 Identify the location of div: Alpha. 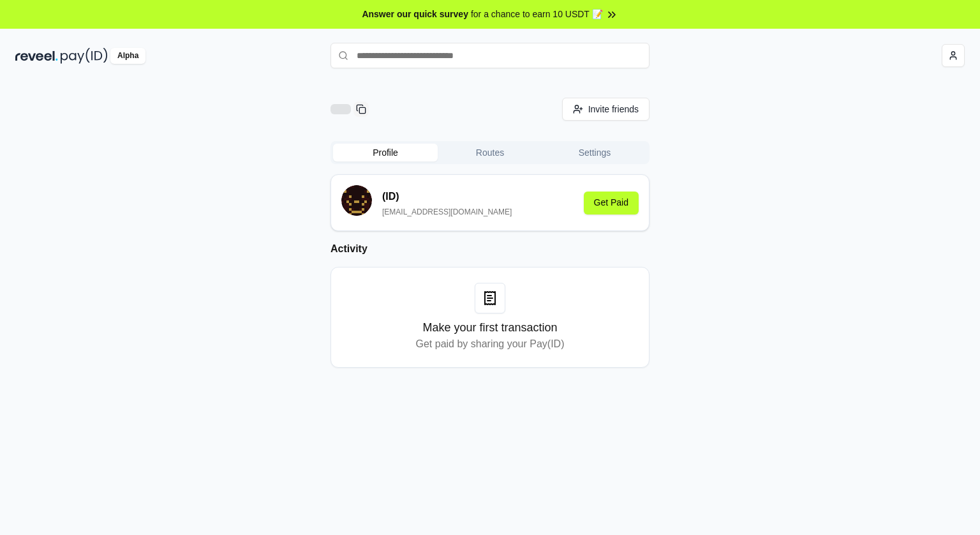
(127, 56).